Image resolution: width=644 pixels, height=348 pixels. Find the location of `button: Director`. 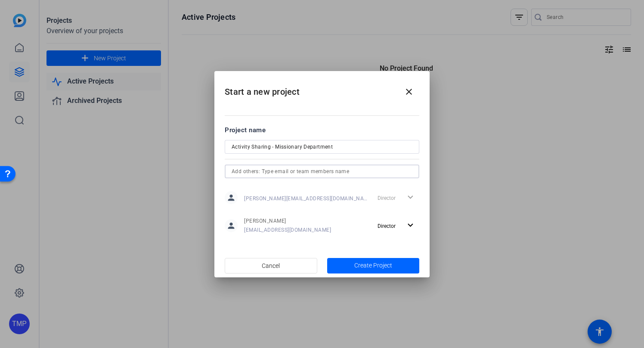

button: Director is located at coordinates (396, 226).